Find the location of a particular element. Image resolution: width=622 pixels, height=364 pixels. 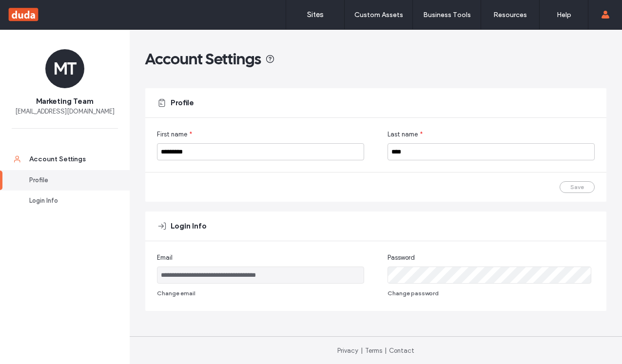

span: Help is located at coordinates (32, 11).